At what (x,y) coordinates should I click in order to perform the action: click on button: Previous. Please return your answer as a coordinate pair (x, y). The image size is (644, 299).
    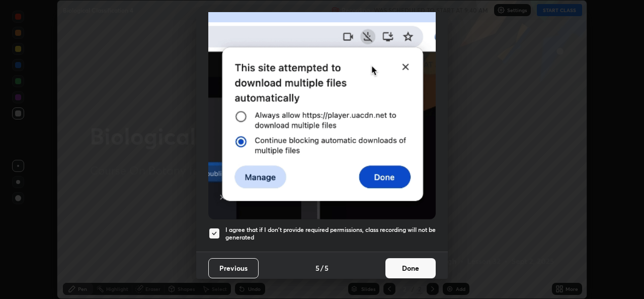
    Looking at the image, I should click on (234, 268).